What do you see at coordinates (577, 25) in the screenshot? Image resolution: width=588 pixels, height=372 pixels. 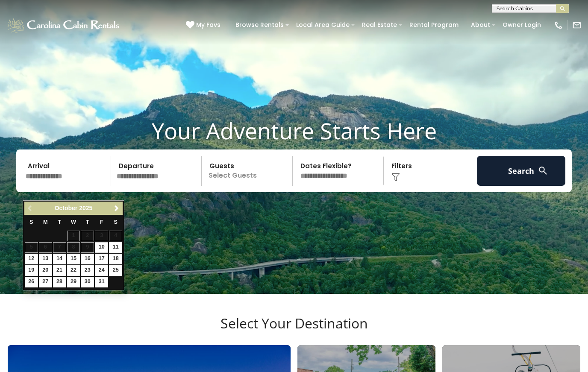 I see `img: mail-regular-white.png` at bounding box center [577, 25].